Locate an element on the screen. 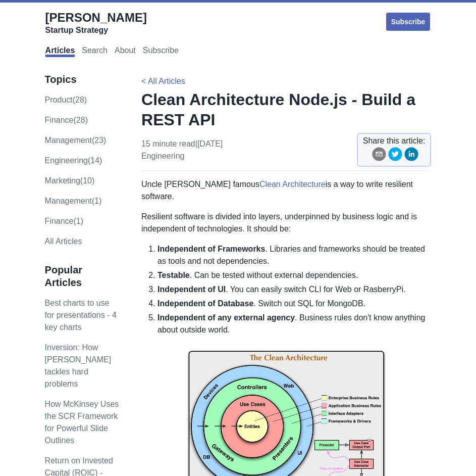 The width and height of the screenshot is (476, 476). strong: Independent of Database is located at coordinates (206, 303).